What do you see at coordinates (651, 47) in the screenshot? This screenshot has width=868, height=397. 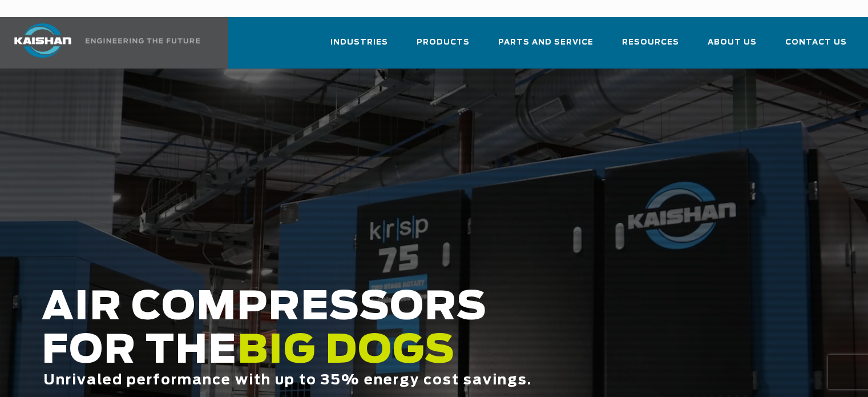 I see `a: Resources` at bounding box center [651, 47].